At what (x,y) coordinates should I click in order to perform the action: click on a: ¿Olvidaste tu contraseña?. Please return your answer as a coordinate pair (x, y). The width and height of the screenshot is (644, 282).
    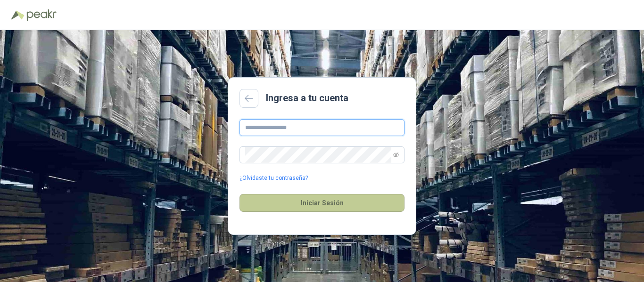
    Looking at the image, I should click on (273, 178).